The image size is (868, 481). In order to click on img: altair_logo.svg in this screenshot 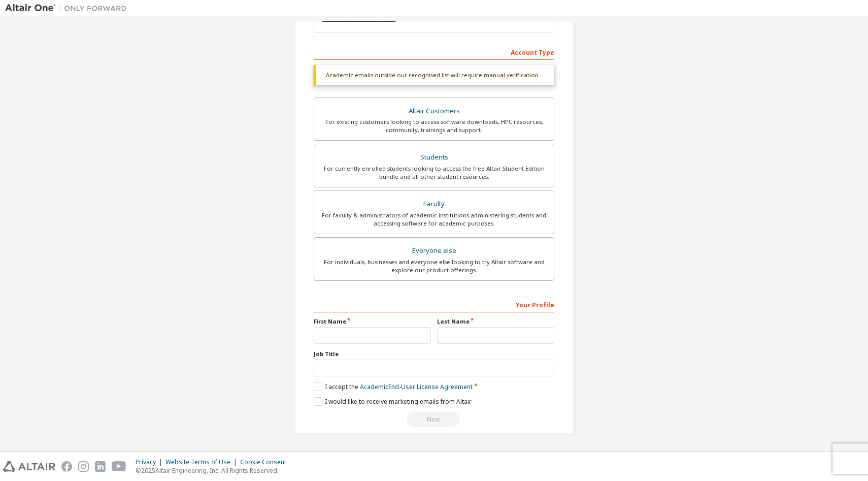, I will do `click(29, 466)`.